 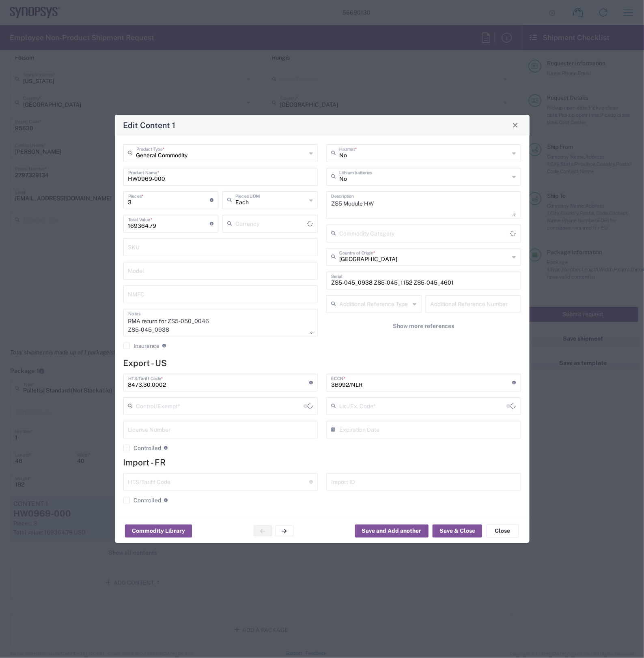 I want to click on span: Show more references, so click(x=423, y=326).